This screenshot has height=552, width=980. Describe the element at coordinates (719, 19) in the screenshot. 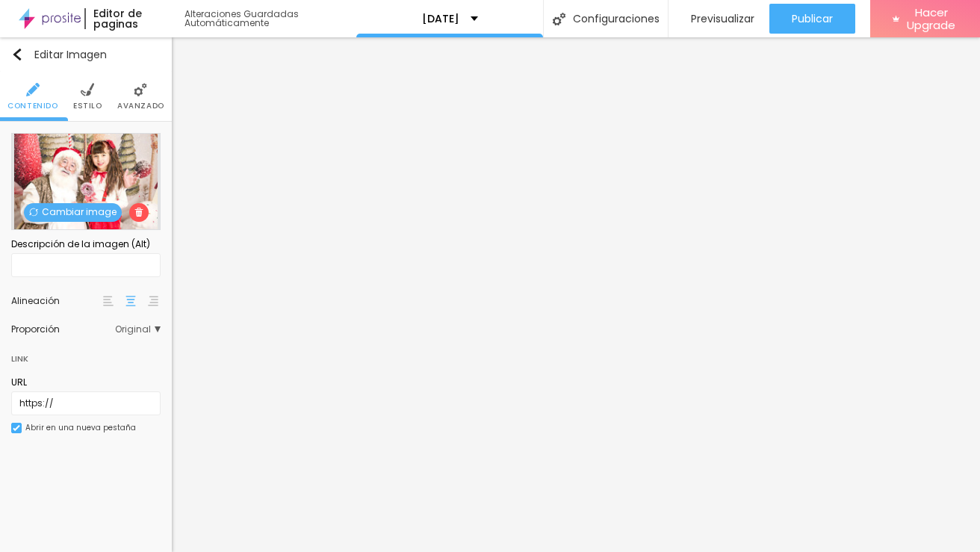

I see `button: Previsualizar` at that location.